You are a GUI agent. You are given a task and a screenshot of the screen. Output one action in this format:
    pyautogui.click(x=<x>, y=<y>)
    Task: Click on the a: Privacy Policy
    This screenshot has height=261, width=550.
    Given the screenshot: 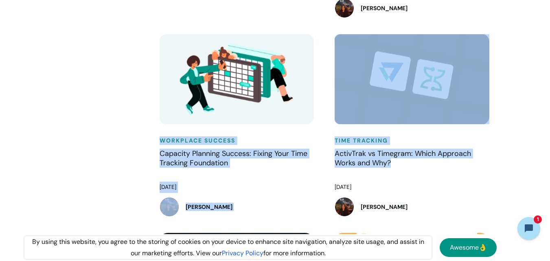 What is the action you would take?
    pyautogui.click(x=243, y=253)
    